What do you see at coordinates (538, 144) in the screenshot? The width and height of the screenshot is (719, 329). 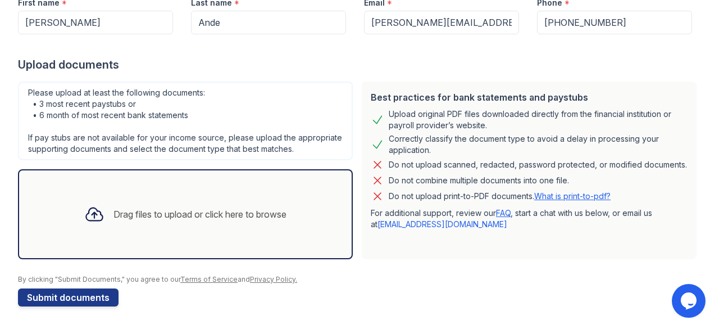 I see `div: Correctly classify the document type to avoid a delay in processing your application.` at bounding box center [538, 144].